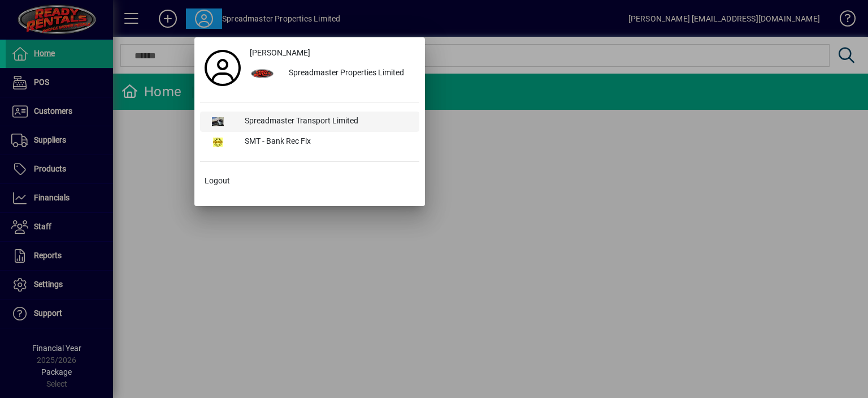 This screenshot has height=398, width=868. What do you see at coordinates (327, 142) in the screenshot?
I see `div: SMT - Bank Rec Fix` at bounding box center [327, 142].